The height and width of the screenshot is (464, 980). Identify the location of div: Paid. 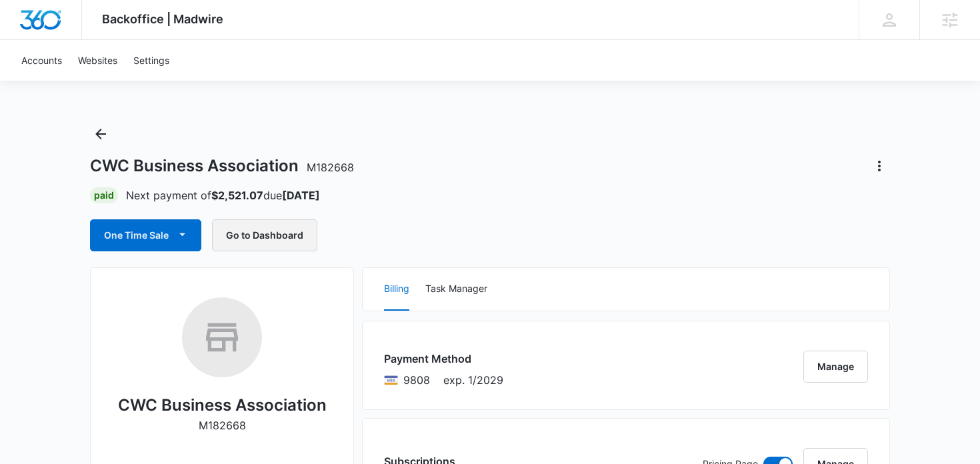
(104, 195).